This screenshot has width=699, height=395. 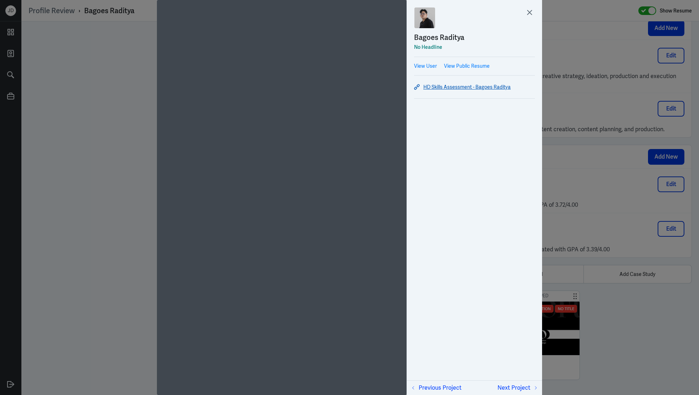 What do you see at coordinates (475, 87) in the screenshot?
I see `a: HD Skills Assessment - Bagoes Raditya` at bounding box center [475, 87].